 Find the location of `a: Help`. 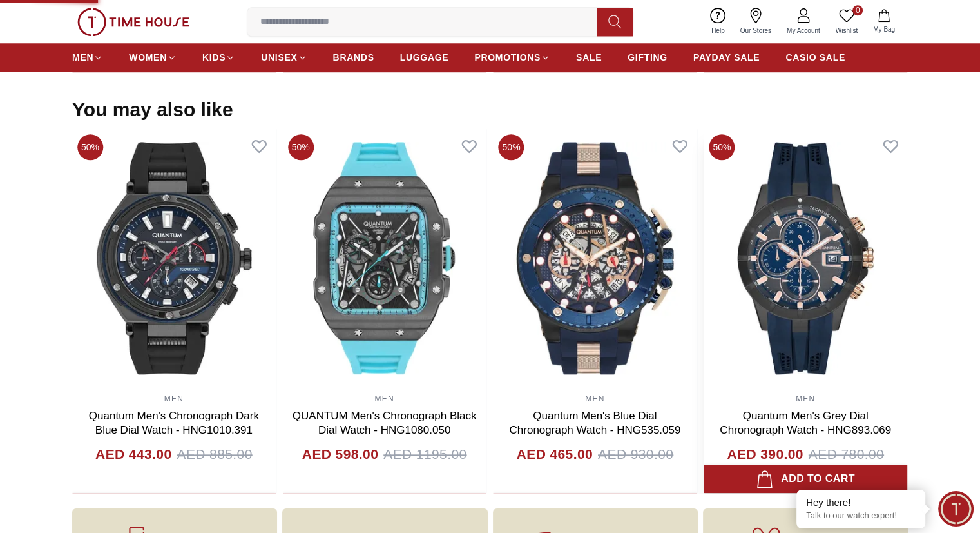

a: Help is located at coordinates (718, 21).